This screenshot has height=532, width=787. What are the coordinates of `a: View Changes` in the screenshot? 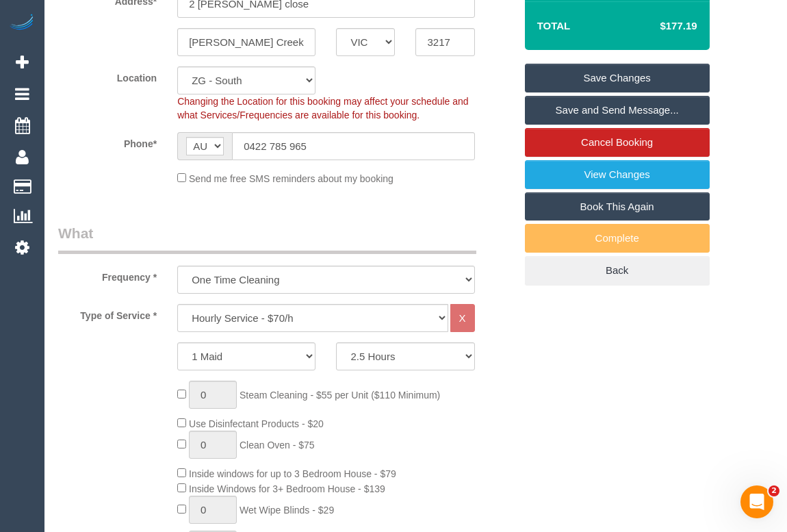 It's located at (618, 174).